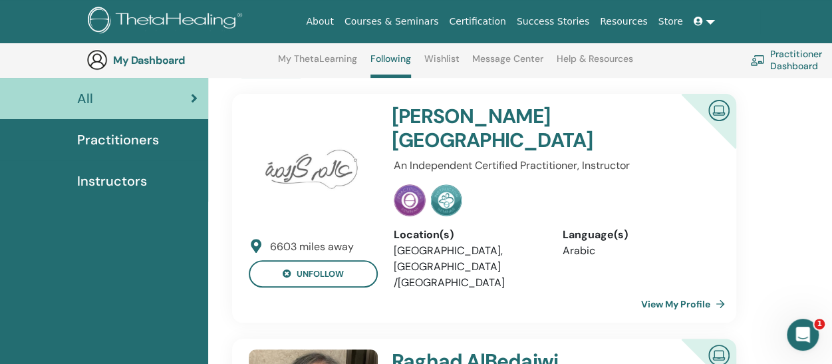 The height and width of the screenshot is (364, 832). What do you see at coordinates (595, 64) in the screenshot?
I see `a: Help & Resources` at bounding box center [595, 64].